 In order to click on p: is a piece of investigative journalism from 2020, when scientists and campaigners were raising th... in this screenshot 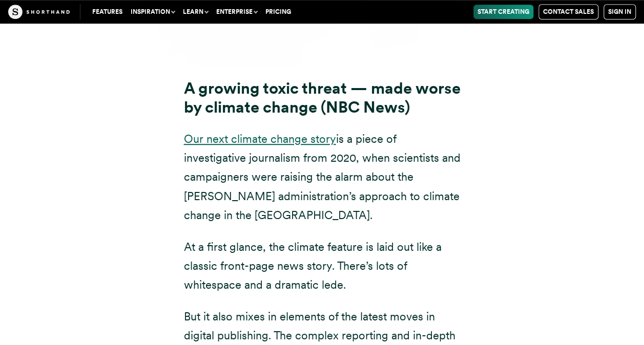, I will do `click(322, 177)`.